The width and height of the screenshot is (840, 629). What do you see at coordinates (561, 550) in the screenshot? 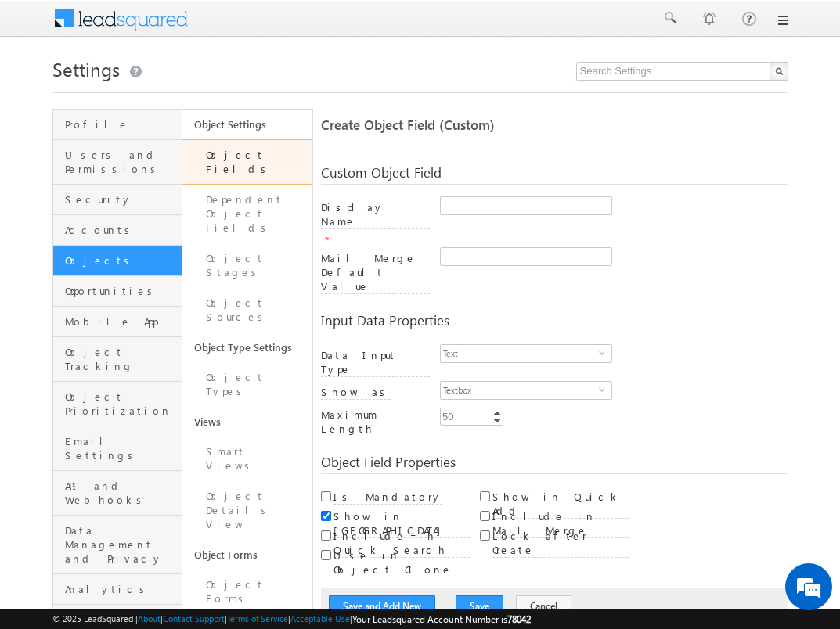
I see `a: Lock after Create` at bounding box center [561, 550].